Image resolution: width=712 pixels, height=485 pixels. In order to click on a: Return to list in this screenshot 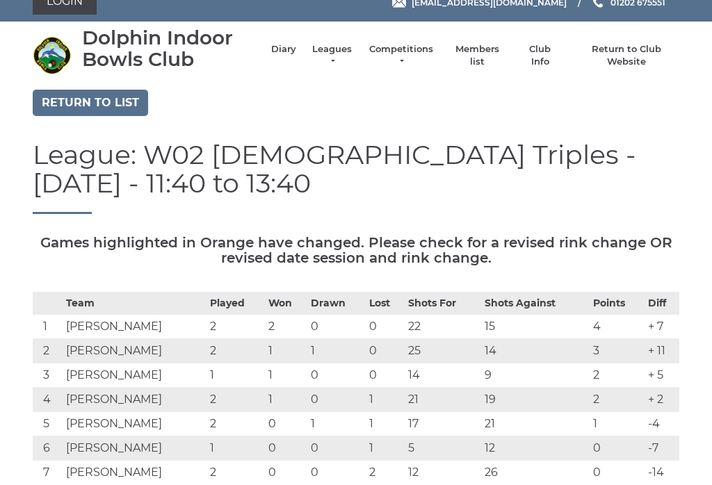, I will do `click(90, 103)`.